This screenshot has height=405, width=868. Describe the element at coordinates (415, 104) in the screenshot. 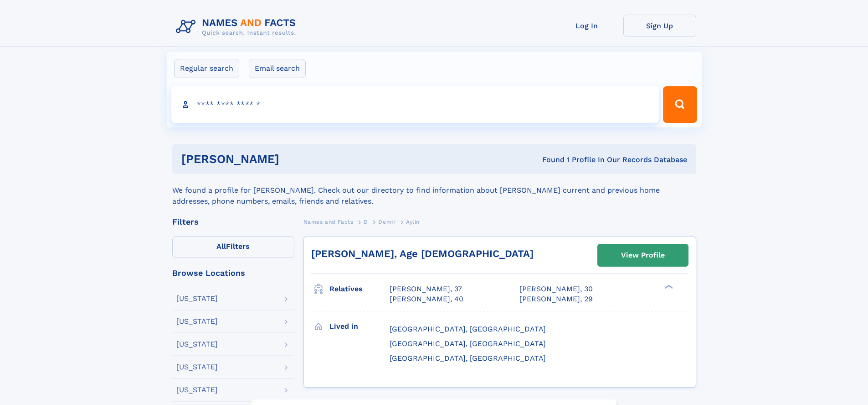

I see `input: search input` at that location.